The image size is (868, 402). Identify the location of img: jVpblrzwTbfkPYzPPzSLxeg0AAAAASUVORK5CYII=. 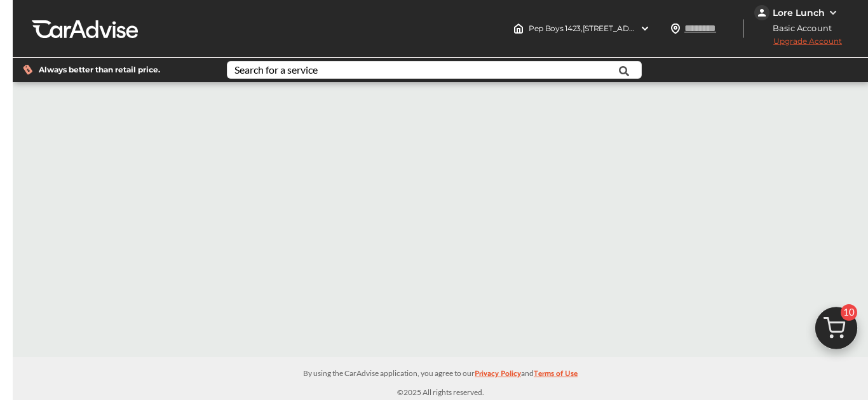
(762, 13).